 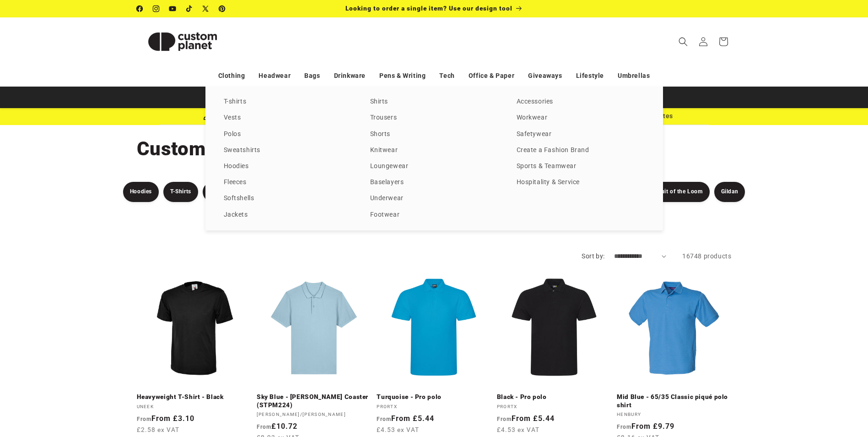 I want to click on a: Accessories, so click(x=581, y=102).